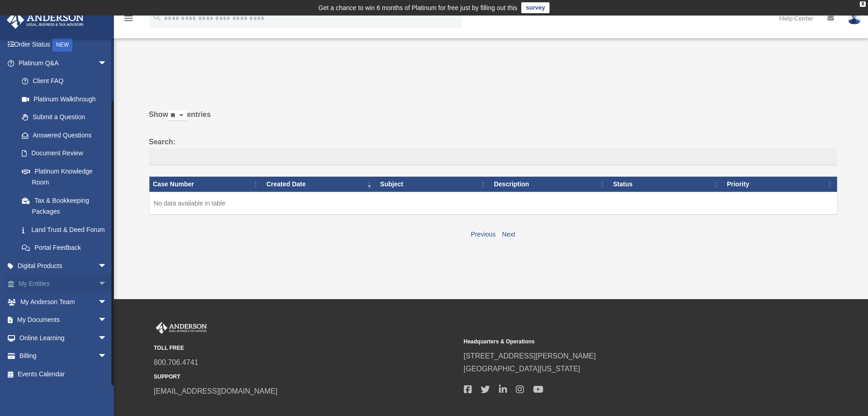 This screenshot has width=868, height=416. I want to click on a: My Entitiesarrow_drop_down, so click(63, 284).